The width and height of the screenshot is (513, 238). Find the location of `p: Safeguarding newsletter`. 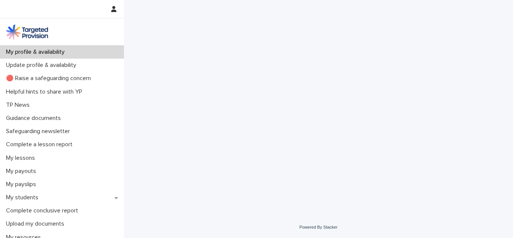

p: Safeguarding newsletter is located at coordinates (39, 131).